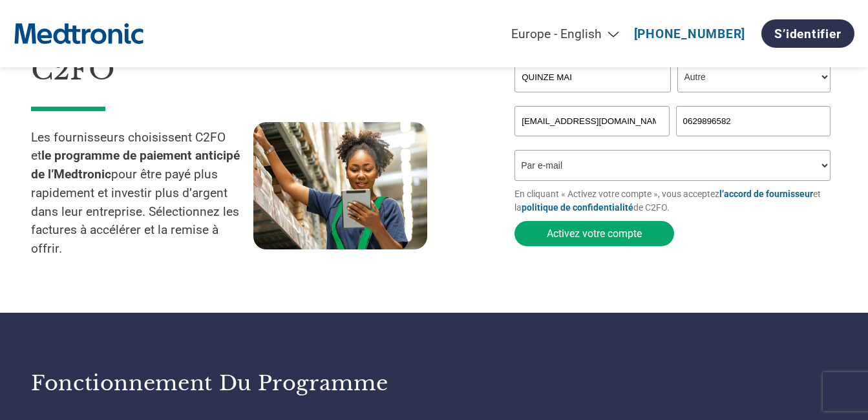 This screenshot has height=420, width=868. What do you see at coordinates (753, 121) in the screenshot?
I see `input: Téléphone*` at bounding box center [753, 121].